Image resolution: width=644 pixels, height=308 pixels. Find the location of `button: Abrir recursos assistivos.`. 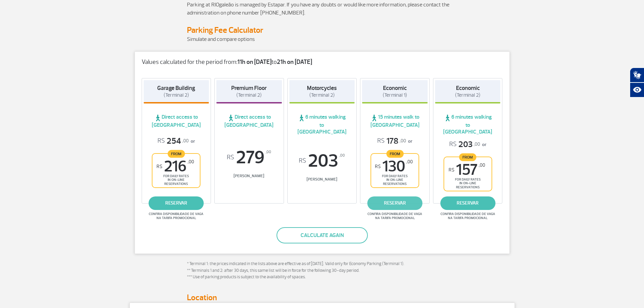

button: Abrir recursos assistivos. is located at coordinates (637, 90).